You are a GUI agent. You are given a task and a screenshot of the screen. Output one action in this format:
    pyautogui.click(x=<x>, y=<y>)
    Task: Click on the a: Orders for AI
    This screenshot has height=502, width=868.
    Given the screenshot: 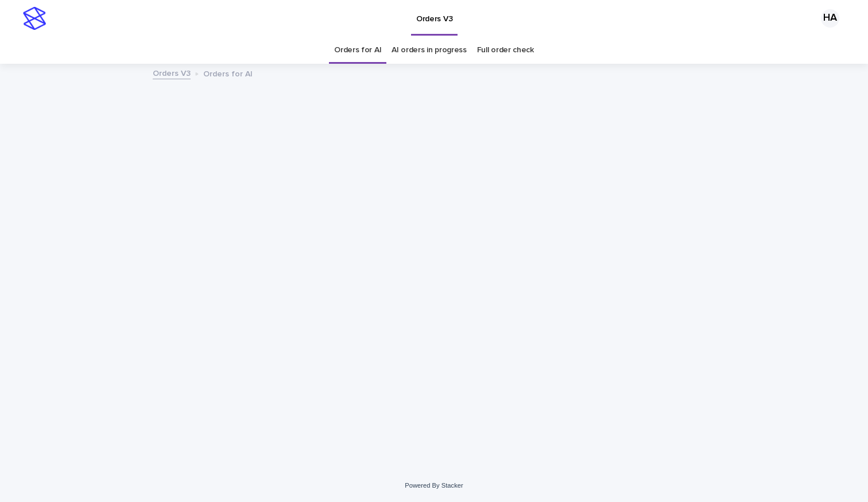 What is the action you would take?
    pyautogui.click(x=358, y=50)
    